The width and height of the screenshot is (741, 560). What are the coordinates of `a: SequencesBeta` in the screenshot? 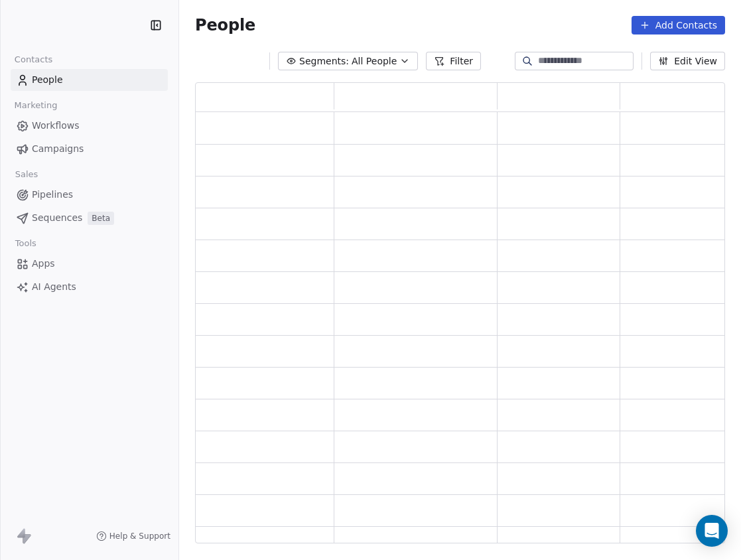 It's located at (89, 218).